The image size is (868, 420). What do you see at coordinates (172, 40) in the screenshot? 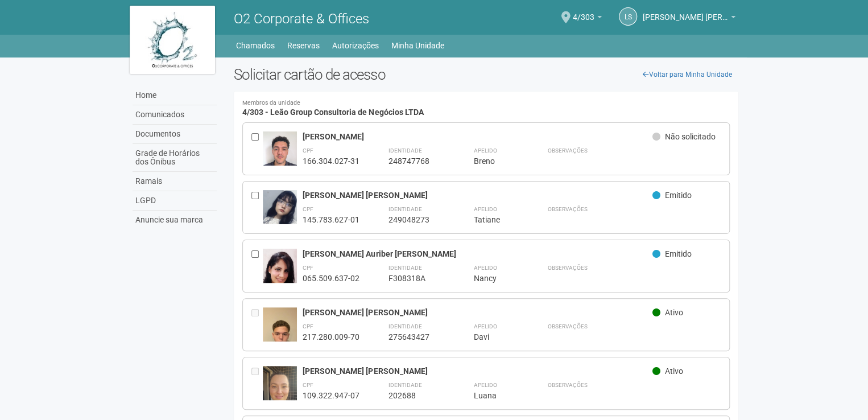
I see `img: logo.jpg` at bounding box center [172, 40].